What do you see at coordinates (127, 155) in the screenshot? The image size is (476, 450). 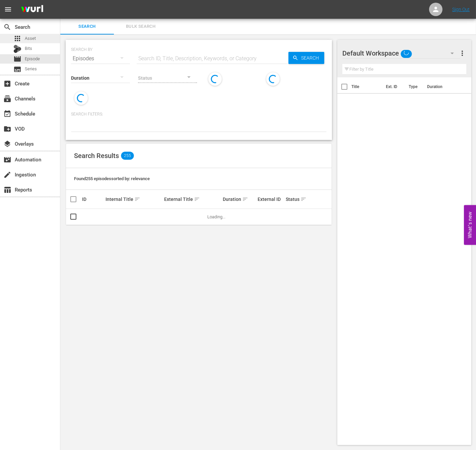 I see `span: 255` at bounding box center [127, 155].